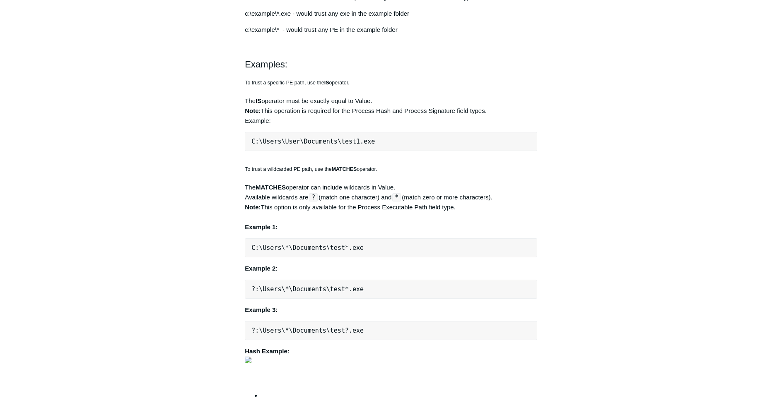 Image resolution: width=782 pixels, height=398 pixels. What do you see at coordinates (391, 166) in the screenshot?
I see `h5: To trust a wildcarded PE path, use the operator.` at bounding box center [391, 166].